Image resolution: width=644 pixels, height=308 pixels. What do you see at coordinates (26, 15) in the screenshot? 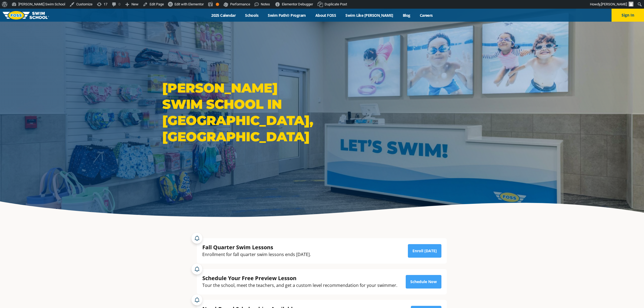
I see `img: FOSS Swim School Logo` at bounding box center [26, 15].